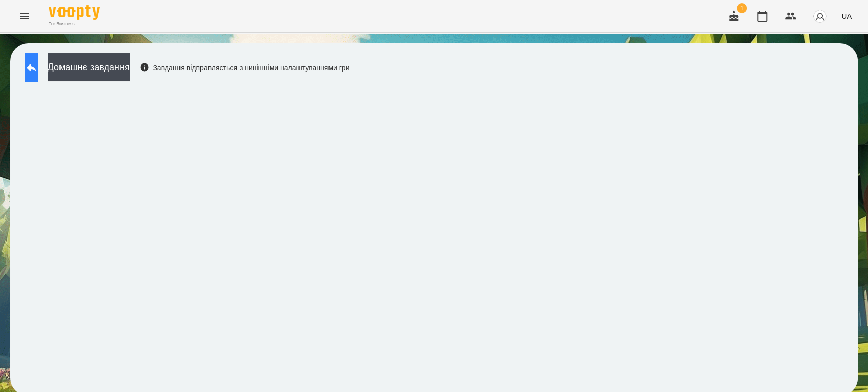 This screenshot has width=868, height=392. What do you see at coordinates (742, 8) in the screenshot?
I see `span: 1` at bounding box center [742, 8].